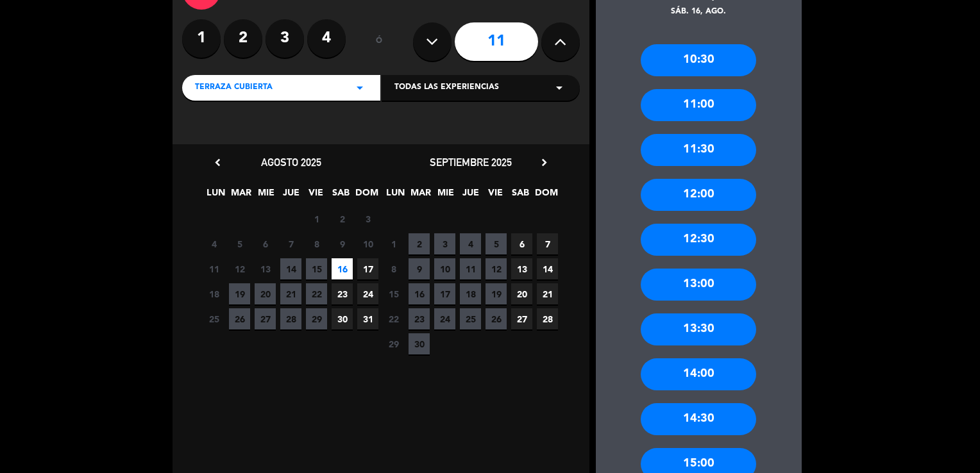  Describe the element at coordinates (698, 239) in the screenshot. I see `div: 12:30` at that location.